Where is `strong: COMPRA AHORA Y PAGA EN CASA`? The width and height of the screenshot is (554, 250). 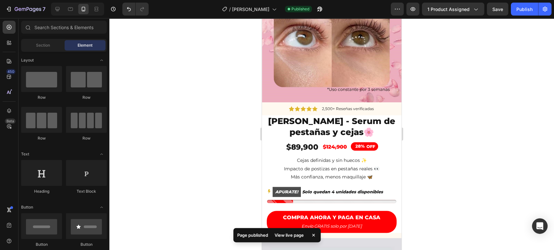 strong: COMPRA AHORA Y PAGA EN CASA is located at coordinates (70, 199).